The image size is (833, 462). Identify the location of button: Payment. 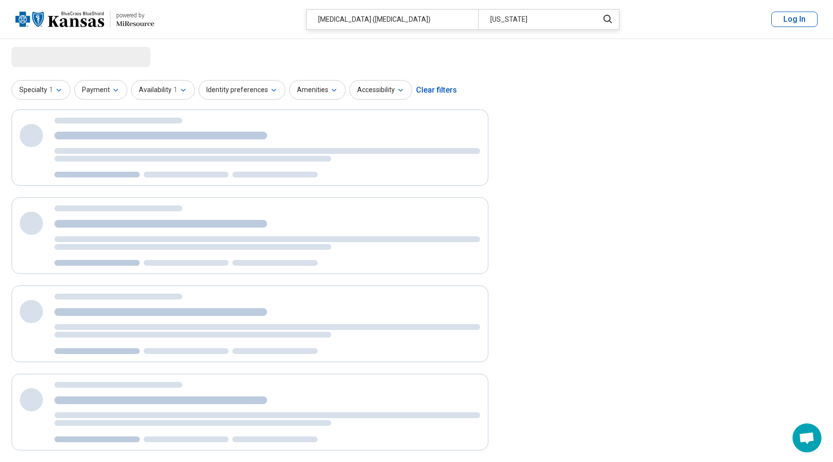
(101, 90).